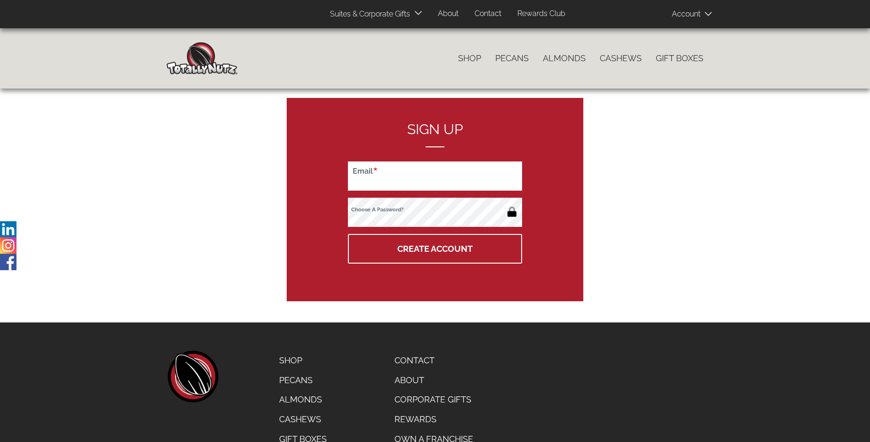 The image size is (870, 442). What do you see at coordinates (202, 58) in the screenshot?
I see `img: Home` at bounding box center [202, 58].